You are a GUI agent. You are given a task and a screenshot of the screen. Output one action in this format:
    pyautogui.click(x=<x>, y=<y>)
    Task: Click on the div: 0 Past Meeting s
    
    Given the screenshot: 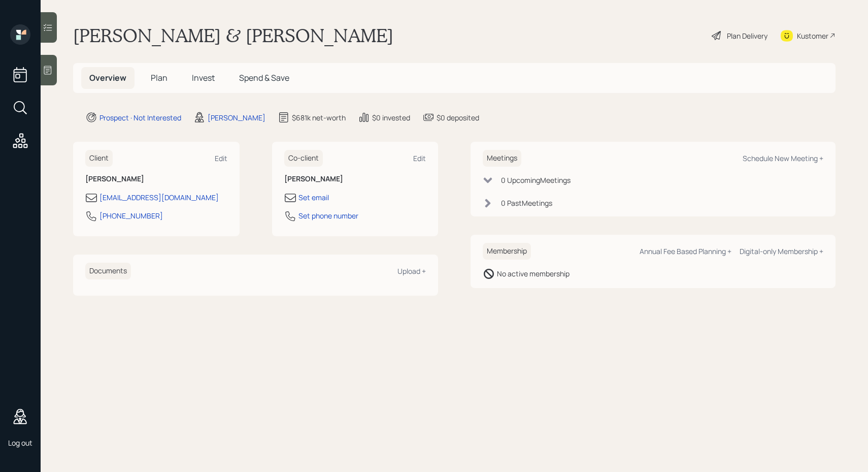 What is the action you would take?
    pyautogui.click(x=527, y=203)
    